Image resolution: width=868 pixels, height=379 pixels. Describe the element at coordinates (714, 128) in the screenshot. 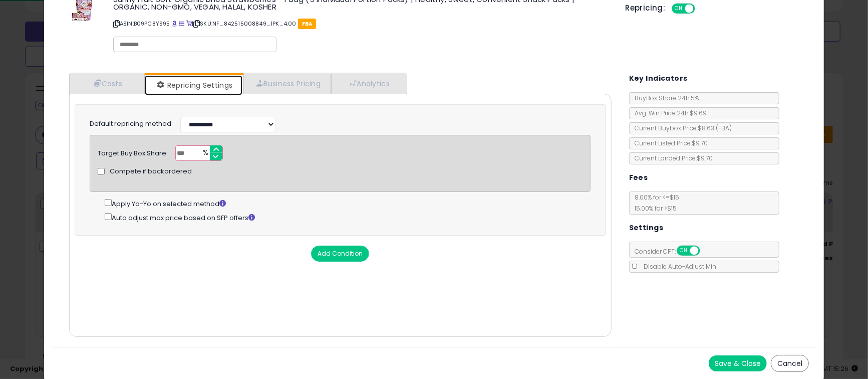

I see `span: $8.63` at that location.